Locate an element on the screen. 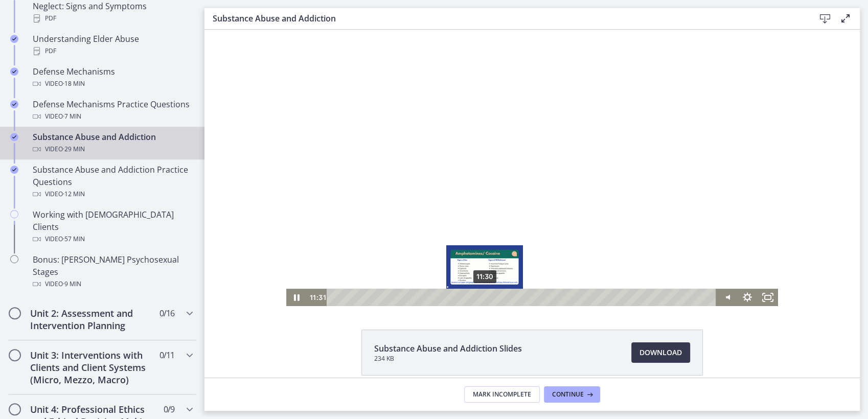 The height and width of the screenshot is (419, 868). span: 0 / 11 is located at coordinates (167, 355).